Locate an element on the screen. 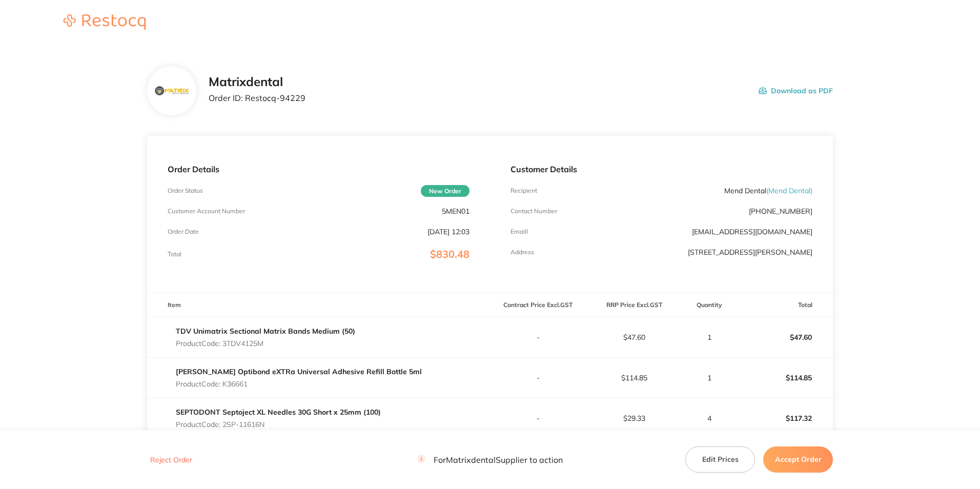 The width and height of the screenshot is (980, 489). a: SEPTODONT Septoject XL Needles 30G Short x 25mm (100) is located at coordinates (278, 412).